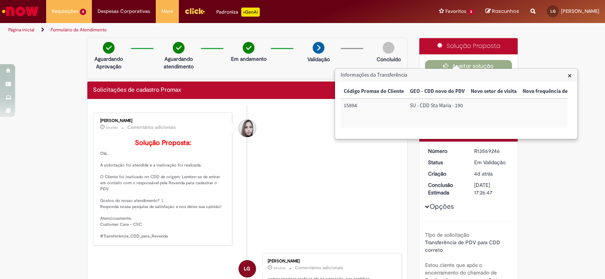 The image size is (605, 279). Describe the element at coordinates (389, 59) in the screenshot. I see `p: Concluído` at that location.